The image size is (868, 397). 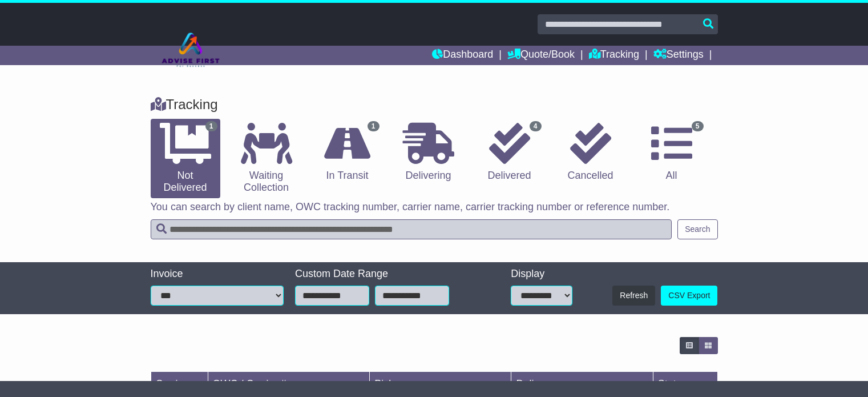 I want to click on a: Waiting Collection, so click(x=266, y=158).